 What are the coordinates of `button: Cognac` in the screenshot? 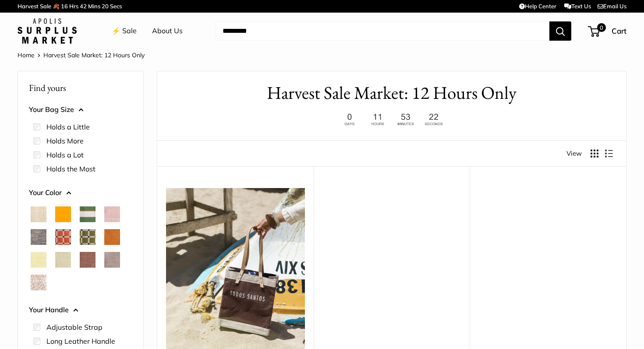 It's located at (112, 237).